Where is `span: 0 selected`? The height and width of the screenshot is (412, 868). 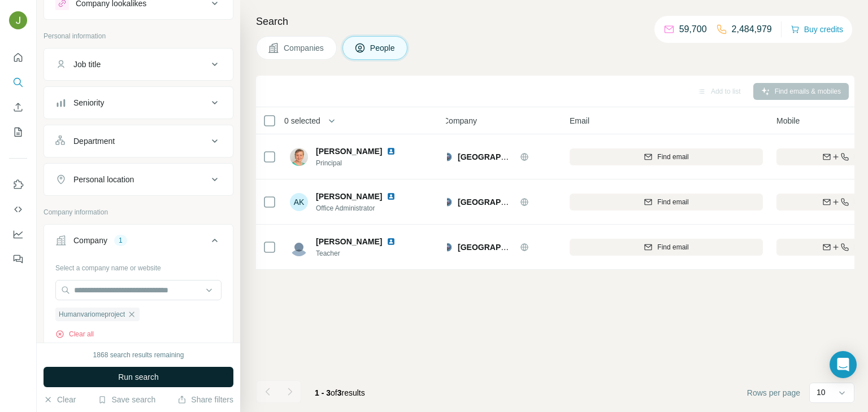
span: 0 selected is located at coordinates (302, 121).